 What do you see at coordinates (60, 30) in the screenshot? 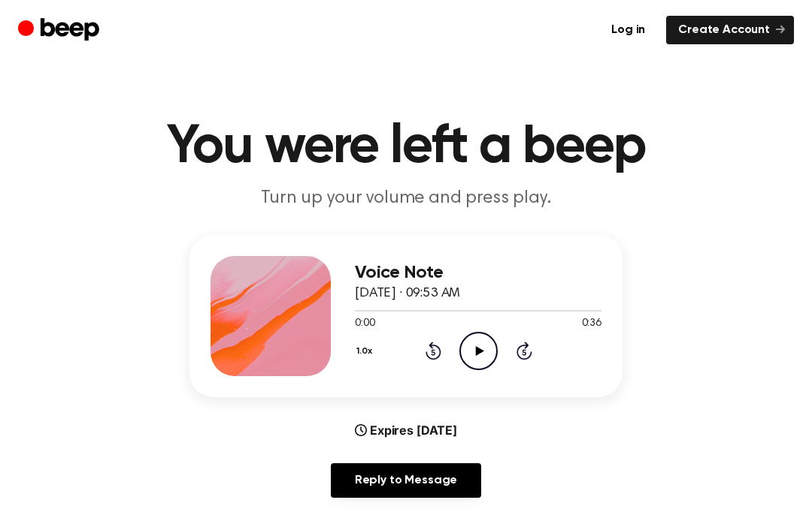
I see `a: Beep` at bounding box center [60, 30].